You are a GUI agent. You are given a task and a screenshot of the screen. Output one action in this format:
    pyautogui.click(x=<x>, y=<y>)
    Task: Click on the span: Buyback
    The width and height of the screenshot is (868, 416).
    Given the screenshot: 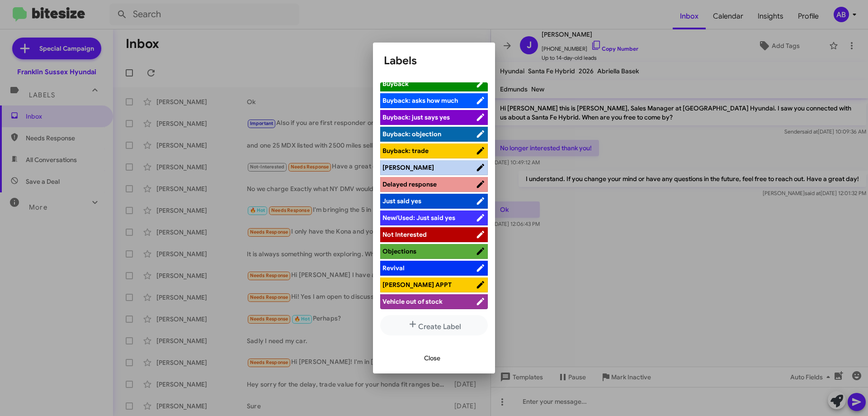 What is the action you would take?
    pyautogui.click(x=395, y=84)
    